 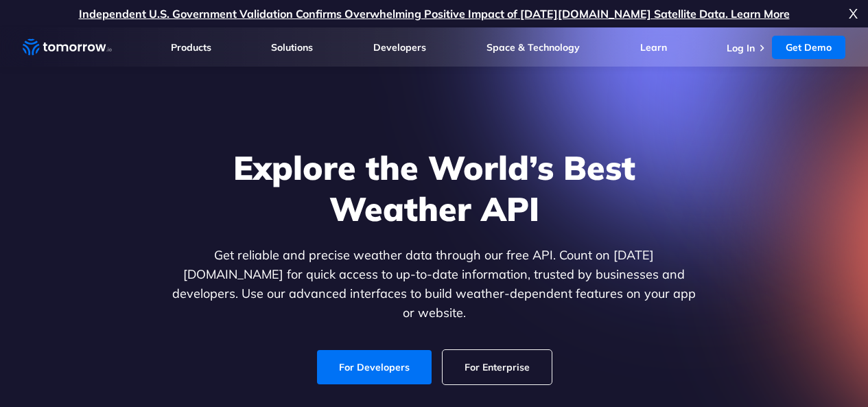 What do you see at coordinates (400, 48) in the screenshot?
I see `a: Developers` at bounding box center [400, 48].